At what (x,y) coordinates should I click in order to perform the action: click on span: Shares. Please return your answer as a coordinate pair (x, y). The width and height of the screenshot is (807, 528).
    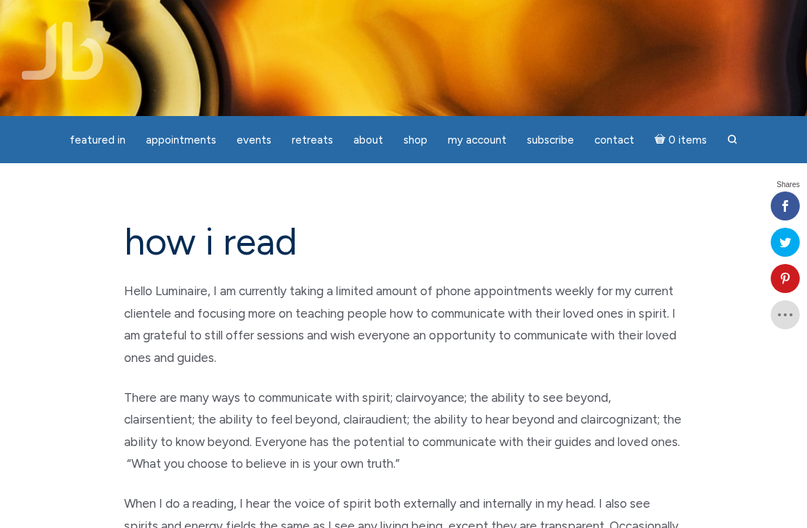
    Looking at the image, I should click on (788, 185).